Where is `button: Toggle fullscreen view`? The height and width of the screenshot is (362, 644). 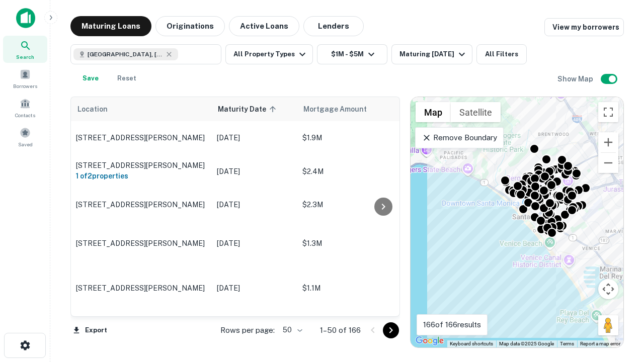 button: Toggle fullscreen view is located at coordinates (608, 112).